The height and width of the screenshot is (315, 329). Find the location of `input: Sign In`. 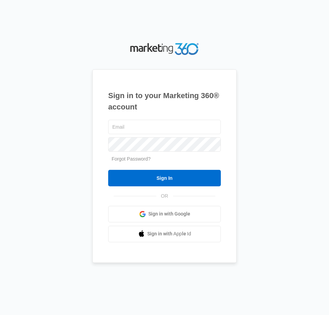

input: Sign In is located at coordinates (164, 178).